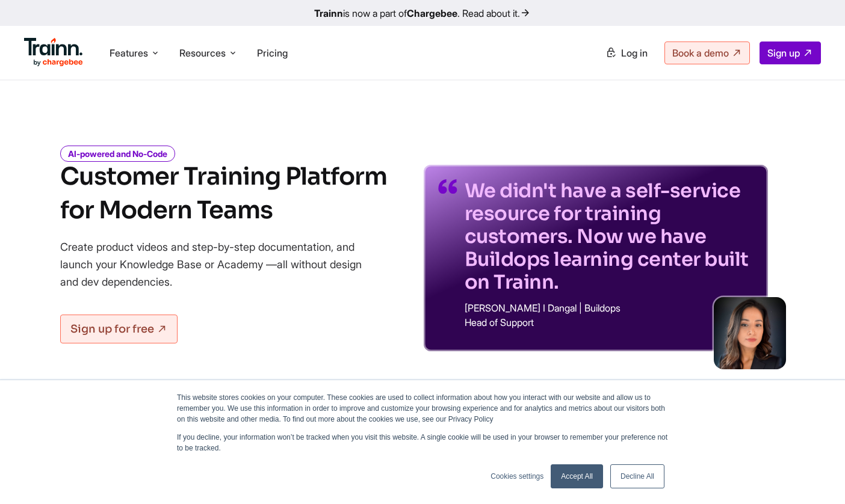 This screenshot has height=504, width=845. I want to click on p: We didn't have a self-service resource for training customers. Now we have Buildops learning cent..., so click(609, 236).